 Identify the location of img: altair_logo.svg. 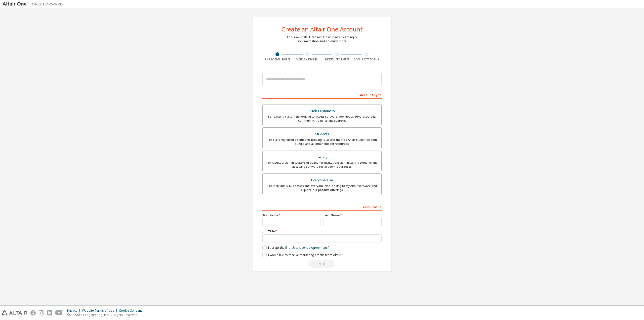
(14, 313).